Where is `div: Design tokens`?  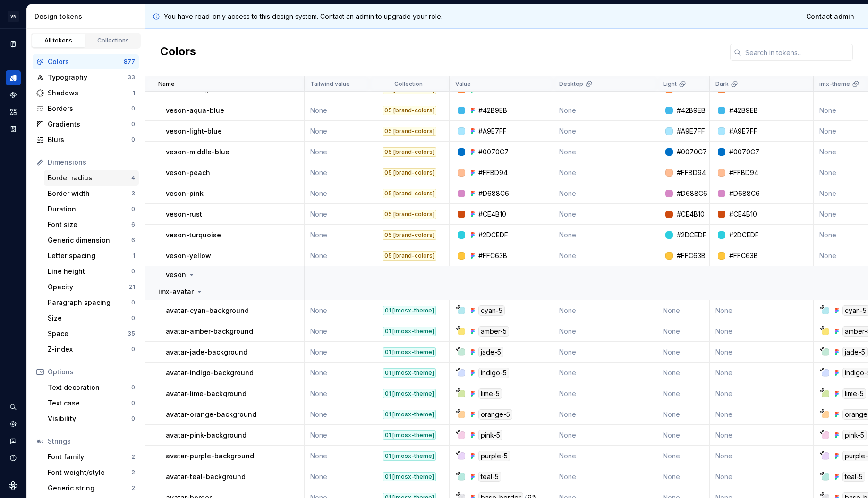
div: Design tokens is located at coordinates (87, 16).